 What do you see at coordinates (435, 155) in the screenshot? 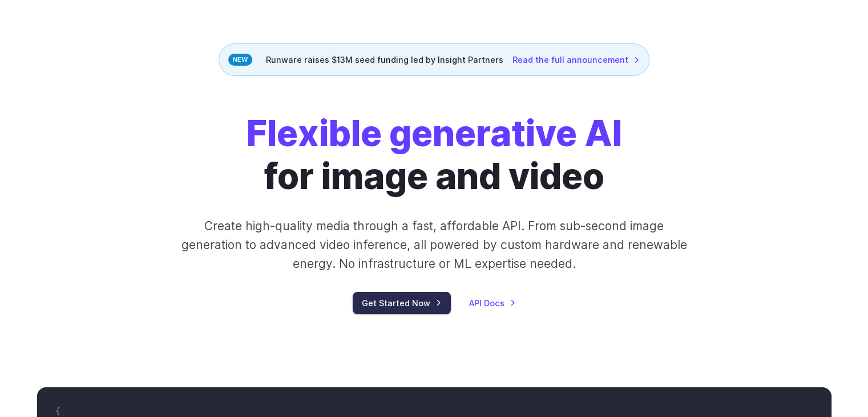
I see `h1: for image and video` at bounding box center [435, 155].